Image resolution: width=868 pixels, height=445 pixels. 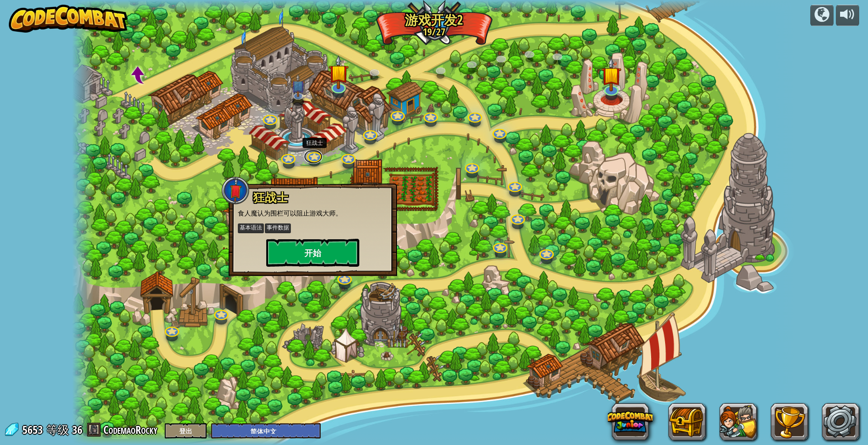 What do you see at coordinates (132, 429) in the screenshot?
I see `a: CodemaoRocky` at bounding box center [132, 429].